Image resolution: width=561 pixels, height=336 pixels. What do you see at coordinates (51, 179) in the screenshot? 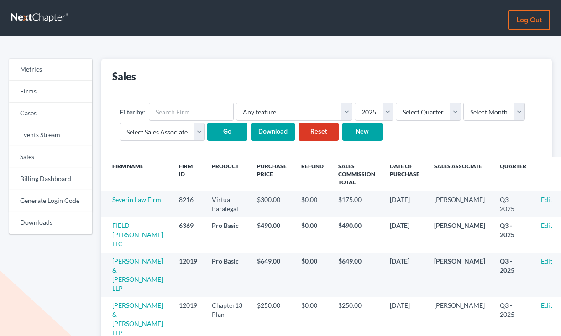
I see `a: Billing Dashboard` at bounding box center [51, 179].